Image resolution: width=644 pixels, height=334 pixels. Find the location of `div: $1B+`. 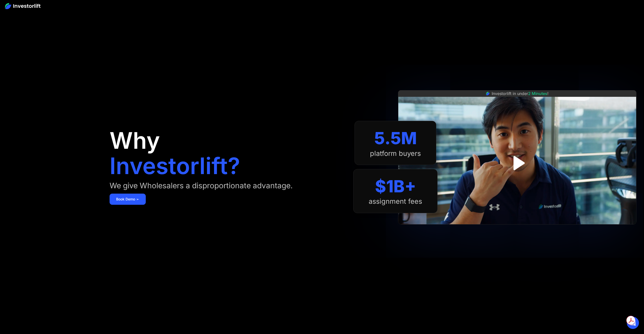

div: $1B+ is located at coordinates (396, 186).